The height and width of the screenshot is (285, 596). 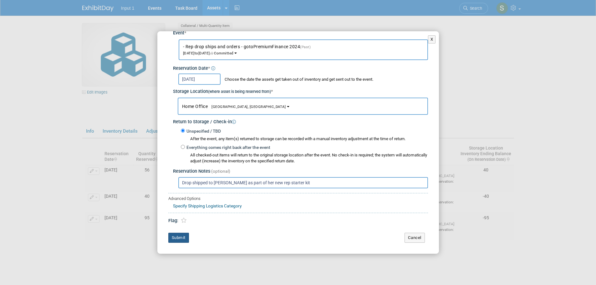 What do you see at coordinates (300, 67) in the screenshot?
I see `div: Reservation Date` at bounding box center [300, 67].